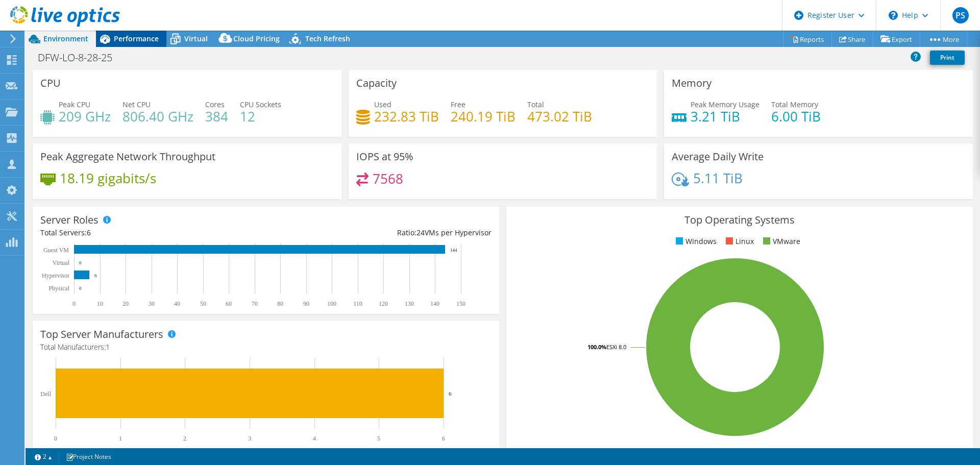 The image size is (980, 465). Describe the element at coordinates (559, 117) in the screenshot. I see `h4: 473.02 TiB` at that location.